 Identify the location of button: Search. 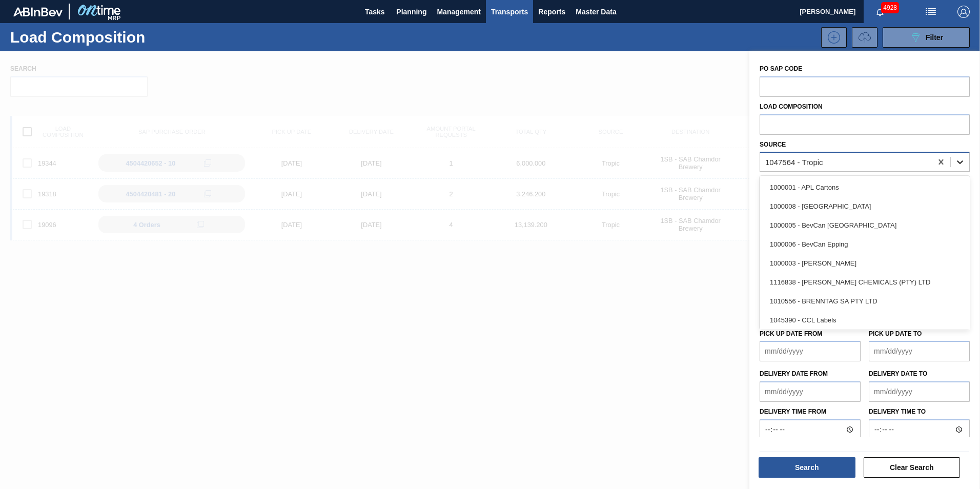
(806, 468).